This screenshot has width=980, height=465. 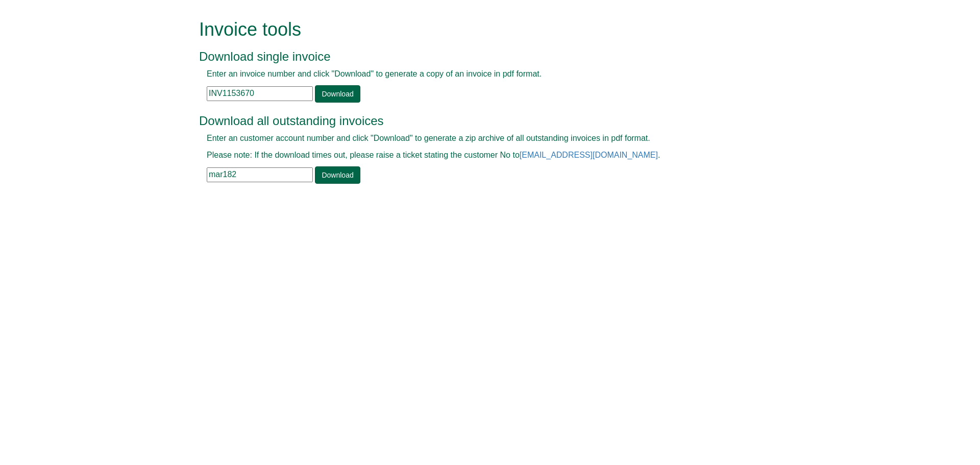 What do you see at coordinates (479, 56) in the screenshot?
I see `h3: Download single invoice` at bounding box center [479, 56].